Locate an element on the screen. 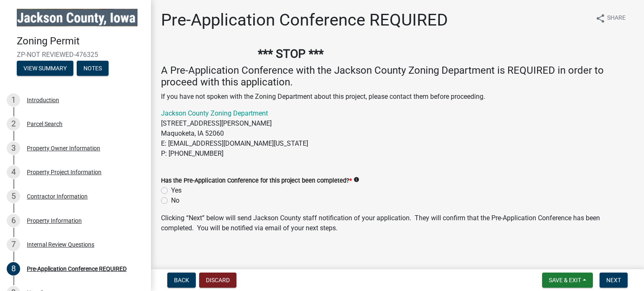 The width and height of the screenshot is (644, 291). label: No is located at coordinates (175, 200).